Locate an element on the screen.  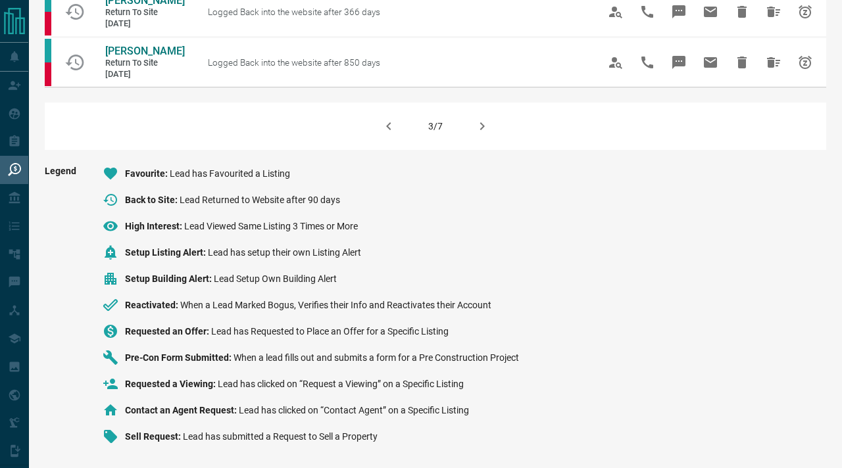
span: When a Lead Marked Bogus, Verifies their Info and Reactivates their Account is located at coordinates (336, 305).